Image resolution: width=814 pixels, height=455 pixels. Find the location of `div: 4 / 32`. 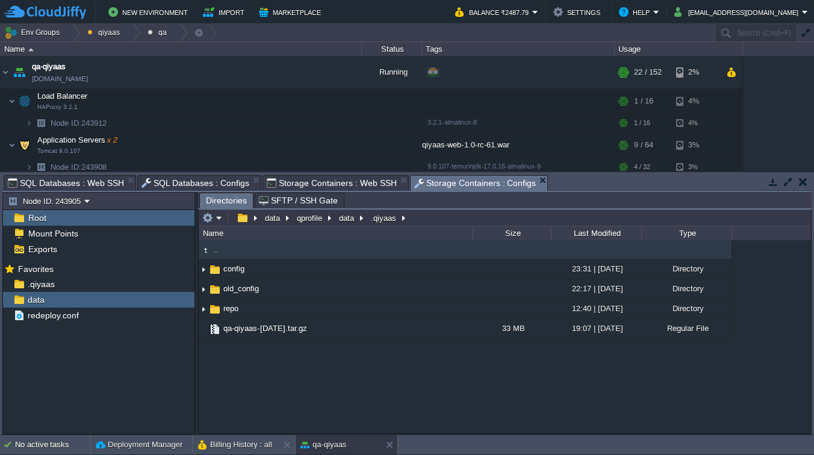

div: 4 / 32 is located at coordinates (642, 167).